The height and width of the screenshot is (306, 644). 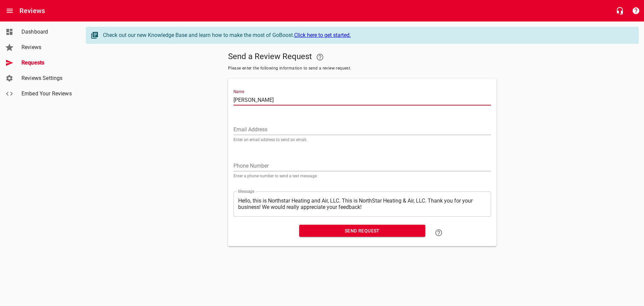 What do you see at coordinates (620, 11) in the screenshot?
I see `button: Live Chat` at bounding box center [620, 11].